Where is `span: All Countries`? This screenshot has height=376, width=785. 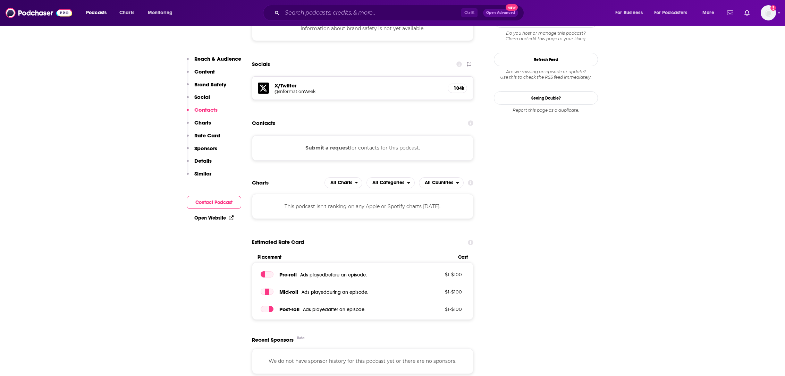 span: All Countries is located at coordinates (439, 183).